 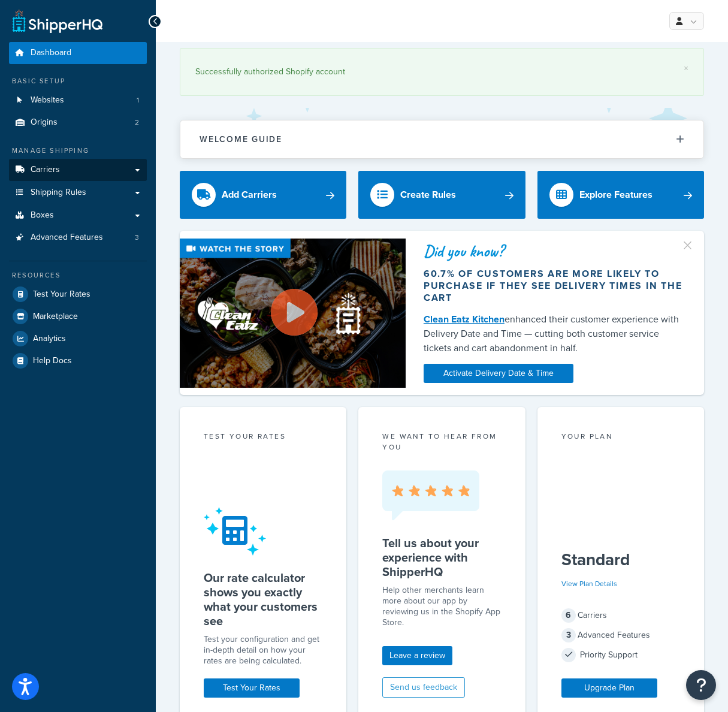 I want to click on div: Priority Support, so click(x=621, y=655).